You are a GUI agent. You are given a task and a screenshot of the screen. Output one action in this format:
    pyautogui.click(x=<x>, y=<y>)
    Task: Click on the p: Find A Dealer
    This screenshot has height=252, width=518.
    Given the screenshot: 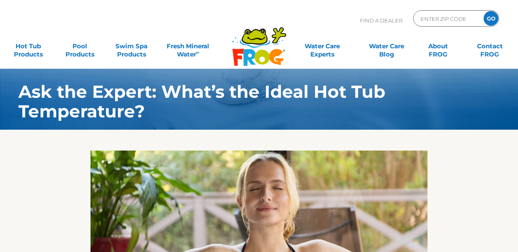 What is the action you would take?
    pyautogui.click(x=381, y=20)
    